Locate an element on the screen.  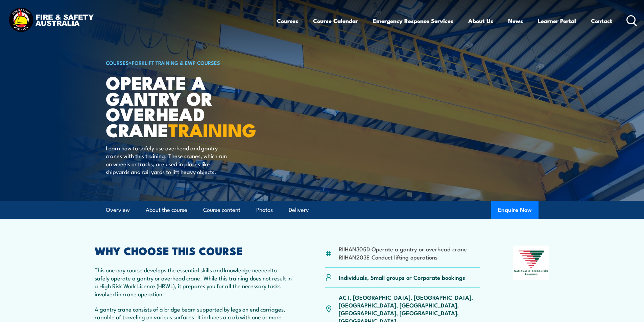
a: Courses is located at coordinates (287, 21).